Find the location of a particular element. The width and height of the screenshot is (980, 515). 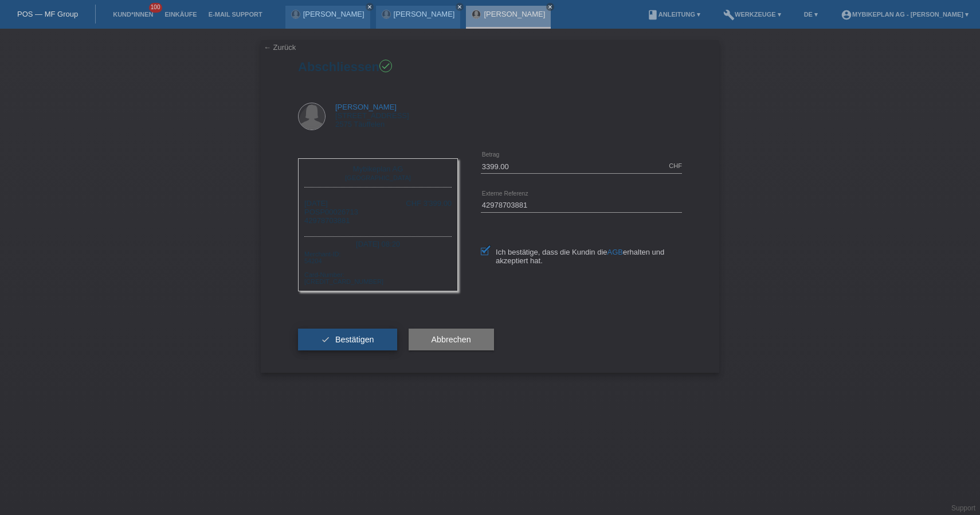

i: build is located at coordinates (729, 15).